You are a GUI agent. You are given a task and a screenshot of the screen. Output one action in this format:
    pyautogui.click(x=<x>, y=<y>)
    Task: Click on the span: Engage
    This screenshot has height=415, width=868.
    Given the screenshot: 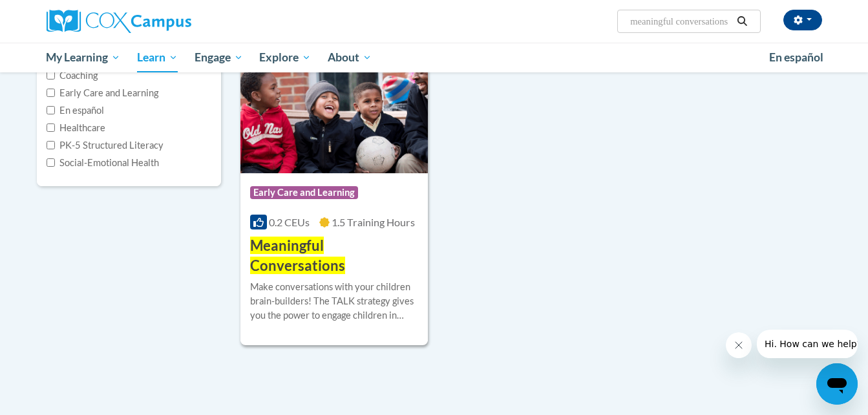 What is the action you would take?
    pyautogui.click(x=218, y=58)
    